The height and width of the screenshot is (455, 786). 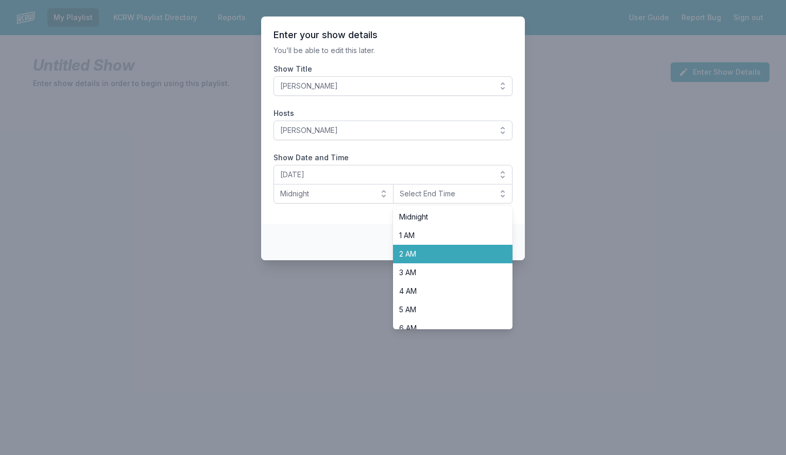 I want to click on span: 1 AM, so click(x=447, y=235).